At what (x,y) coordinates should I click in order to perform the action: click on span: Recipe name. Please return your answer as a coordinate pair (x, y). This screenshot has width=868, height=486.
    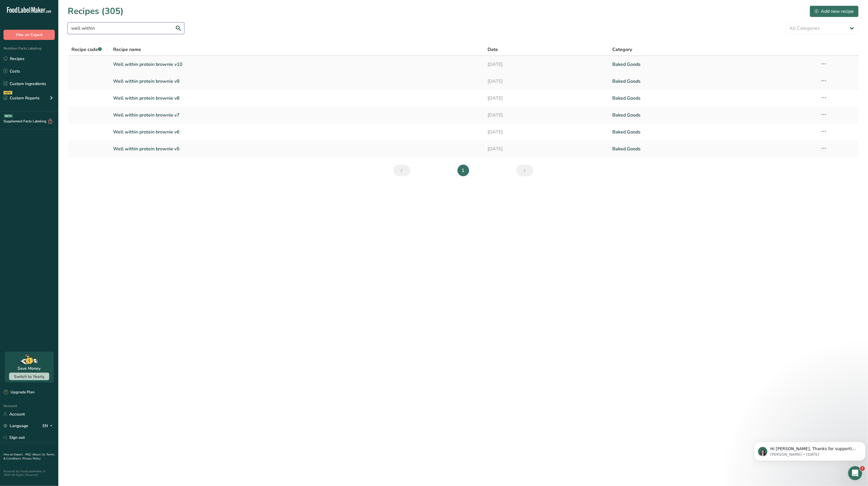
    Looking at the image, I should click on (127, 50).